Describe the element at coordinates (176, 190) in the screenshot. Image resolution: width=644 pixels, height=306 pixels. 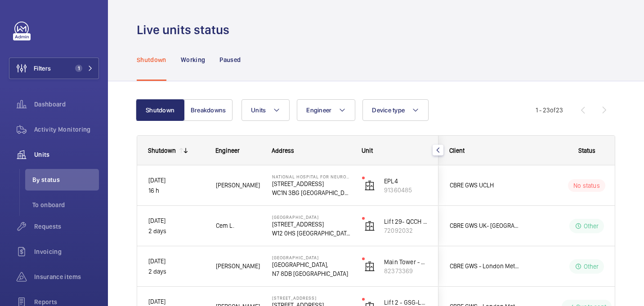
I see `p: 16 h` at that location.